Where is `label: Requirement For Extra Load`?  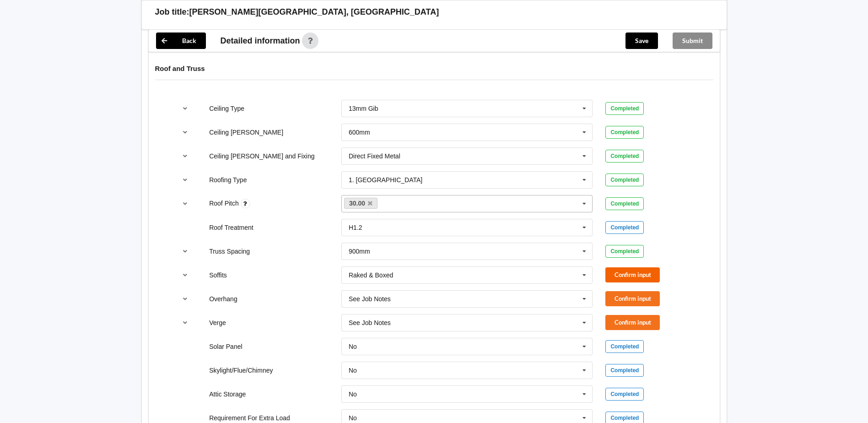 label: Requirement For Extra Load is located at coordinates (249, 418).